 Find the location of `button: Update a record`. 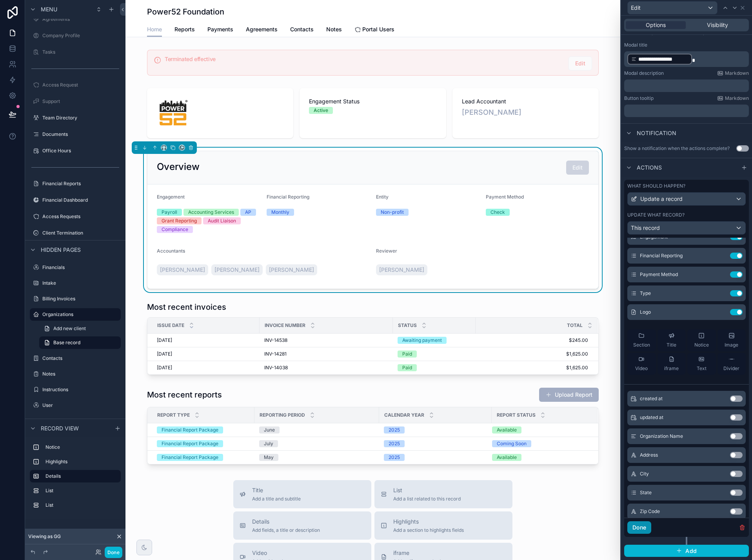

button: Update a record is located at coordinates (686, 199).